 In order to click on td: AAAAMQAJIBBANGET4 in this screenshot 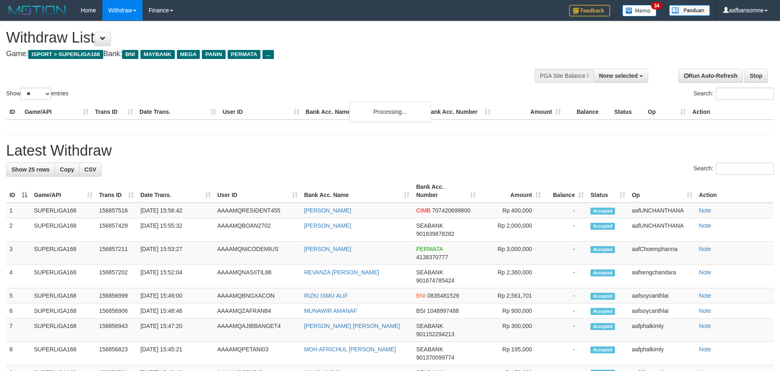, I will do `click(258, 330)`.